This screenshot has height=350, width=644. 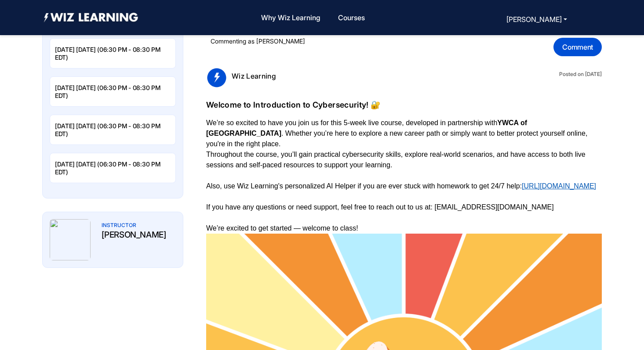 I want to click on h1: Welcome to Introduction to Cybersecurity! 🔐, so click(x=404, y=105).